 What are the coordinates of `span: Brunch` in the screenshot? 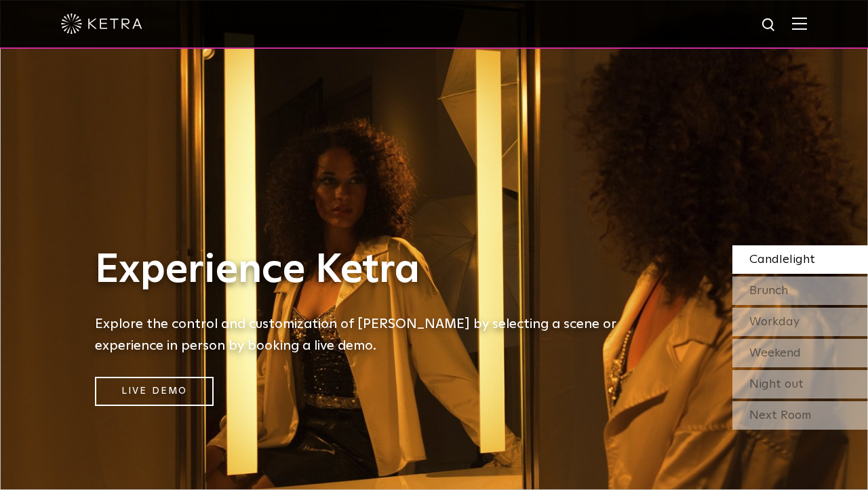 It's located at (768, 291).